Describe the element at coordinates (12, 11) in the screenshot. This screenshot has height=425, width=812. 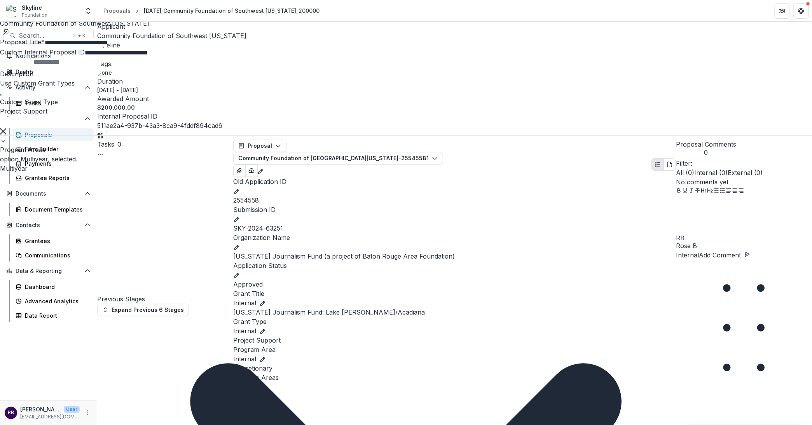
I see `img: Skyline` at that location.